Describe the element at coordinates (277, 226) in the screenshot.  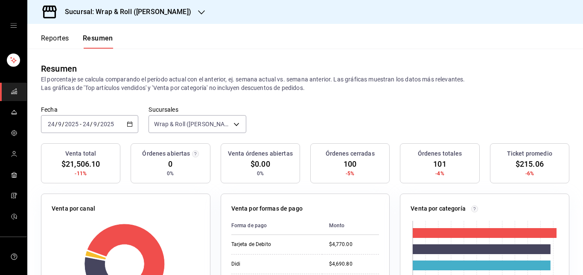
I see `th: Forma de pago` at that location.